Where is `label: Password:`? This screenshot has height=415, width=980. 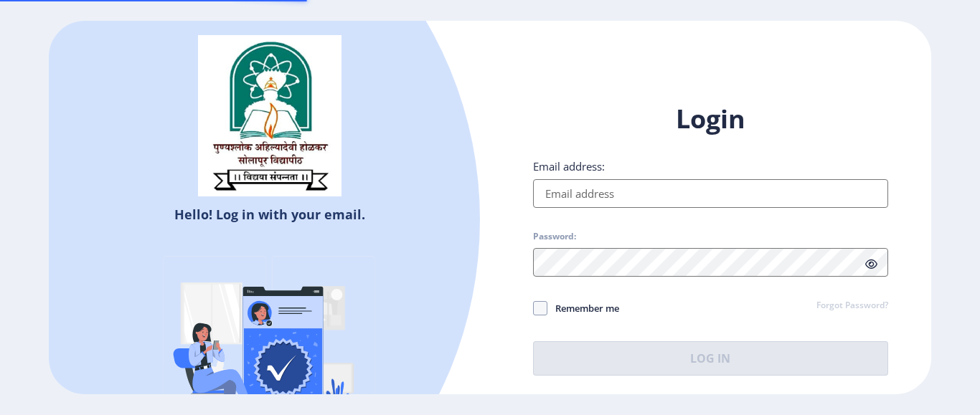 label: Password: is located at coordinates (555, 237).